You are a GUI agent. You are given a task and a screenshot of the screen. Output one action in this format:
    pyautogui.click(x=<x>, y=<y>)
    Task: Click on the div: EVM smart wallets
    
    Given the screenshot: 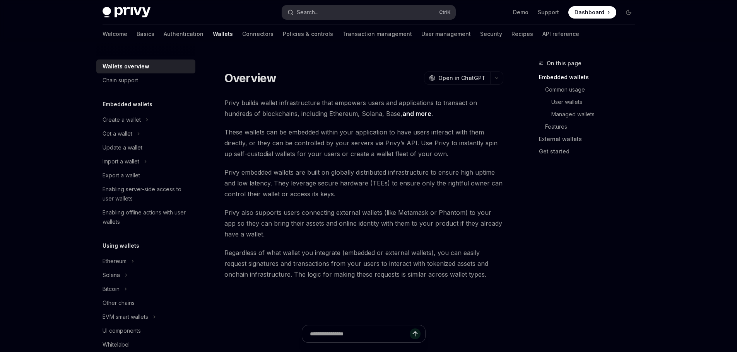 What is the action you would take?
    pyautogui.click(x=125, y=317)
    